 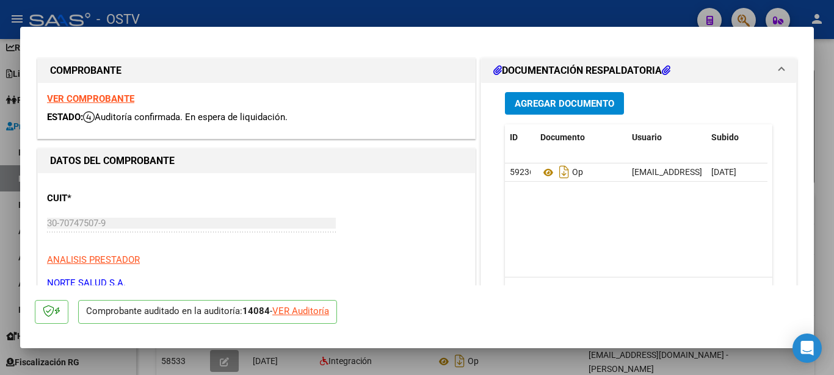 What do you see at coordinates (300, 311) in the screenshot?
I see `div: VER Auditoría` at bounding box center [300, 311].